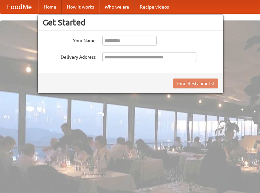  What do you see at coordinates (80, 7) in the screenshot?
I see `a: How it works` at bounding box center [80, 7].